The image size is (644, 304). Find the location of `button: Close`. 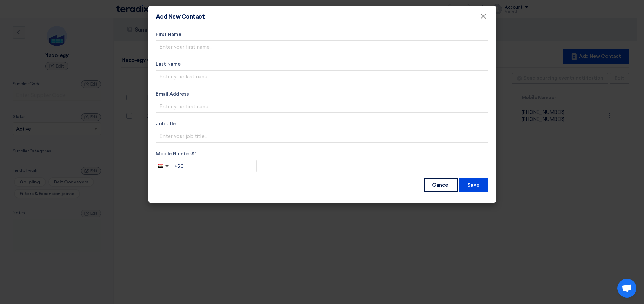

button: Close is located at coordinates (484, 16).